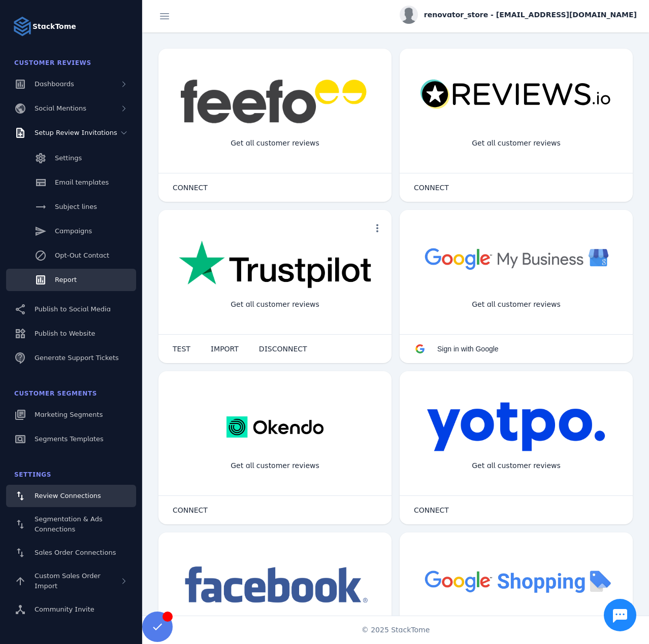 This screenshot has width=649, height=644. What do you see at coordinates (54, 84) in the screenshot?
I see `span: Dashboards` at bounding box center [54, 84].